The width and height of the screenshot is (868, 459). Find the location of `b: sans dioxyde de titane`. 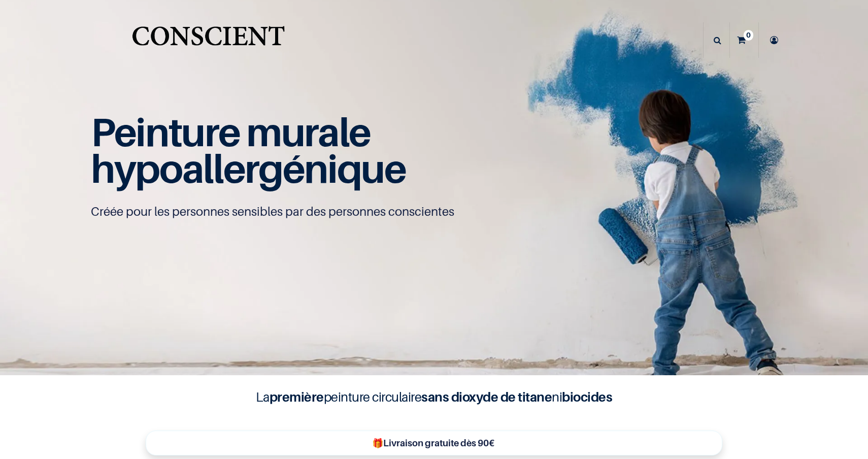

b: sans dioxyde de titane is located at coordinates (486, 397).